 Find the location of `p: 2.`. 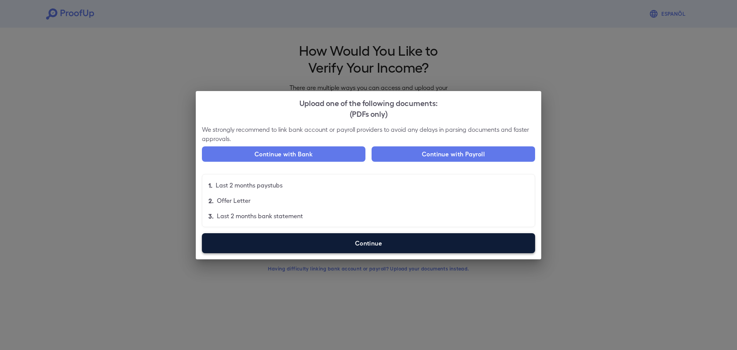

p: 2. is located at coordinates (211, 200).